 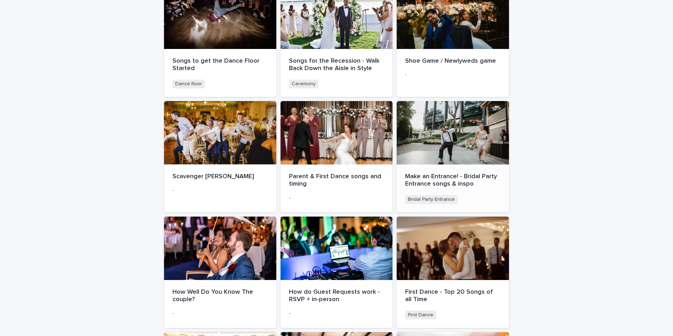 I want to click on p: Songs to get the Dance Floor Started, so click(x=220, y=65).